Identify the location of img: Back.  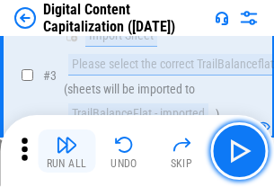
(25, 18).